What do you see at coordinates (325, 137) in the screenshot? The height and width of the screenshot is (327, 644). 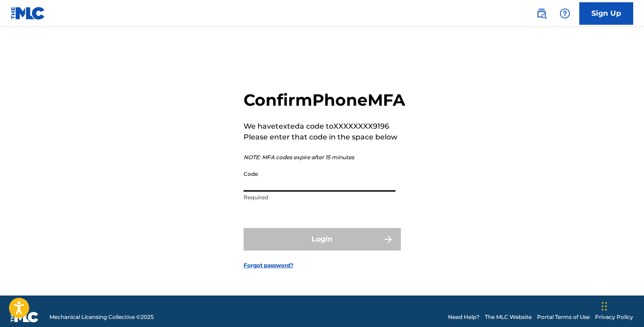 I see `p: Please enter that code in the space below` at bounding box center [325, 137].